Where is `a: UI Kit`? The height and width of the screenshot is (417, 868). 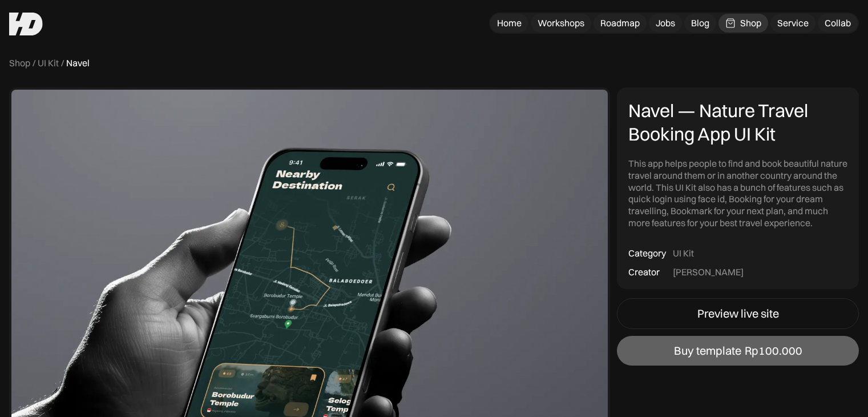
a: UI Kit is located at coordinates (48, 63).